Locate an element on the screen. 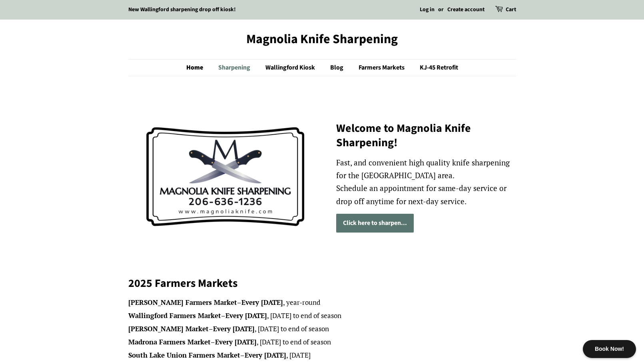 The width and height of the screenshot is (644, 364). a: KJ-45 Retrofit is located at coordinates (436, 67).